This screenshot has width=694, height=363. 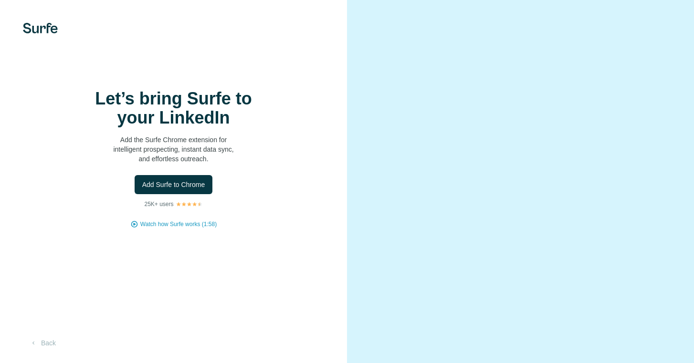 What do you see at coordinates (40, 28) in the screenshot?
I see `img: Surfe's logo` at bounding box center [40, 28].